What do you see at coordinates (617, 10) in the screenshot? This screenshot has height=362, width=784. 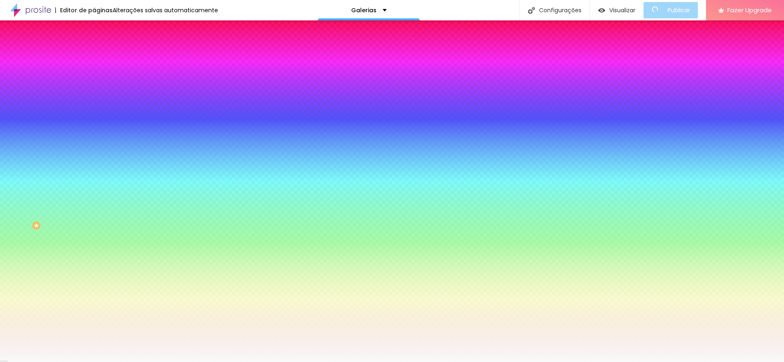 I see `button: Visualizar` at bounding box center [617, 10].